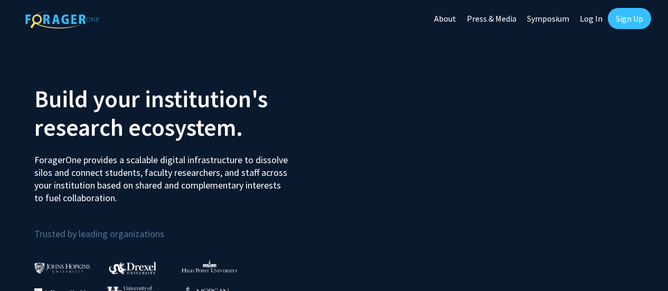 The width and height of the screenshot is (668, 291). What do you see at coordinates (62, 268) in the screenshot?
I see `img: Johns Hopkins University` at bounding box center [62, 268].